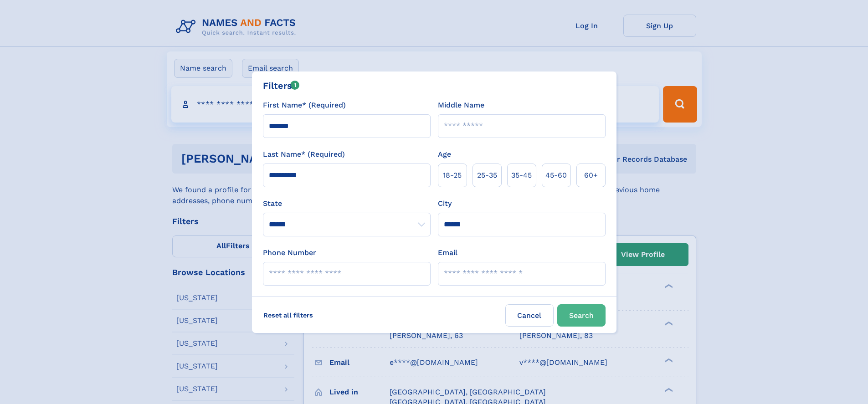 Image resolution: width=868 pixels, height=404 pixels. What do you see at coordinates (461, 105) in the screenshot?
I see `label: Middle Name` at bounding box center [461, 105].